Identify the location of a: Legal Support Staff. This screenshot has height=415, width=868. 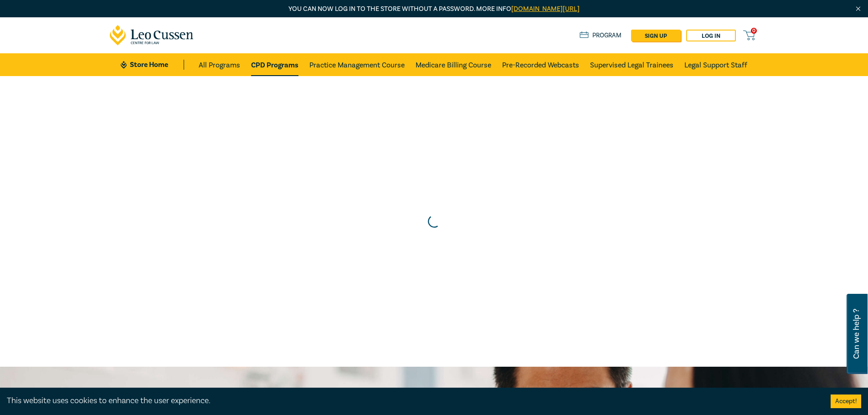
(716, 65).